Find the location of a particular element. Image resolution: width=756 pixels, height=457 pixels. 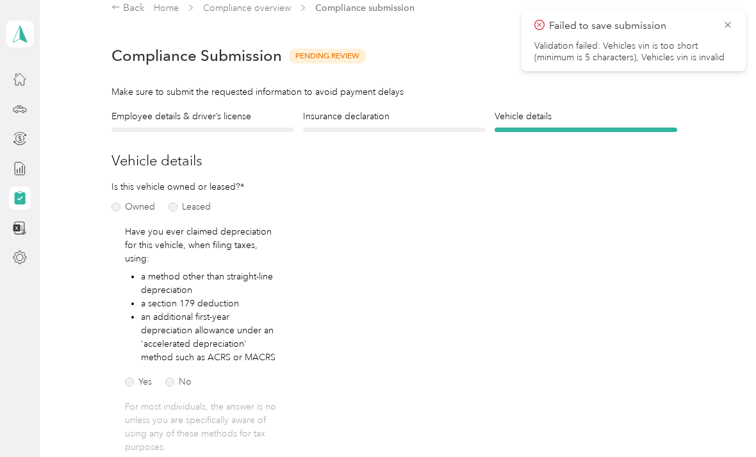

li: an additional first-year depreciation allowance under an 'accelerated depreciation' method such a... is located at coordinates (210, 337).